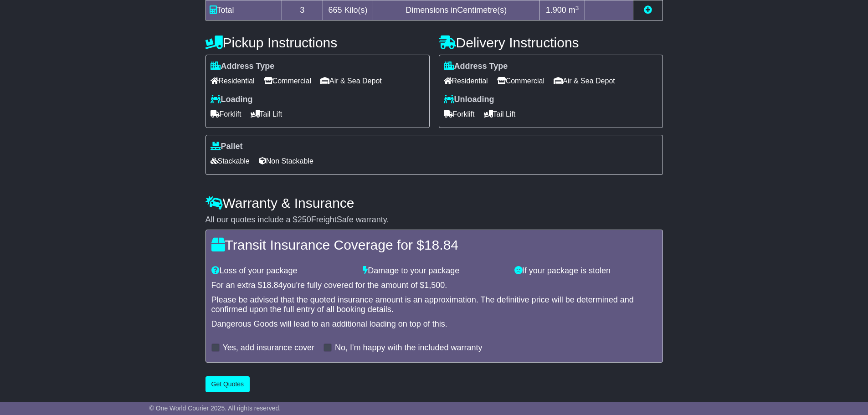  I want to click on label: Pallet, so click(226, 146).